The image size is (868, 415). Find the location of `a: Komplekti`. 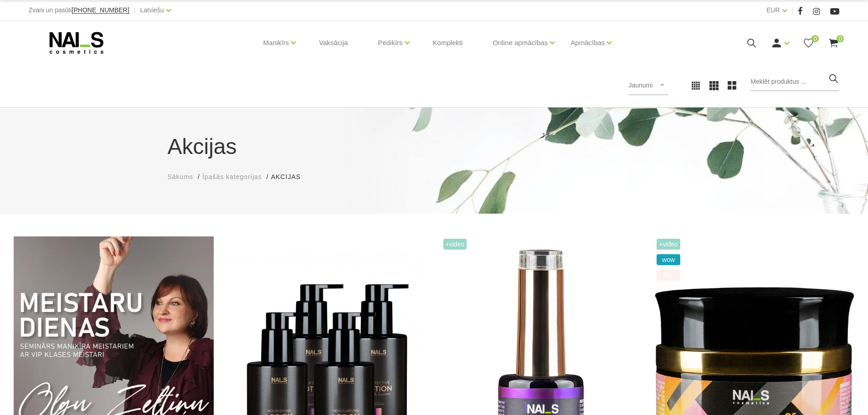

a: Komplekti is located at coordinates (448, 43).